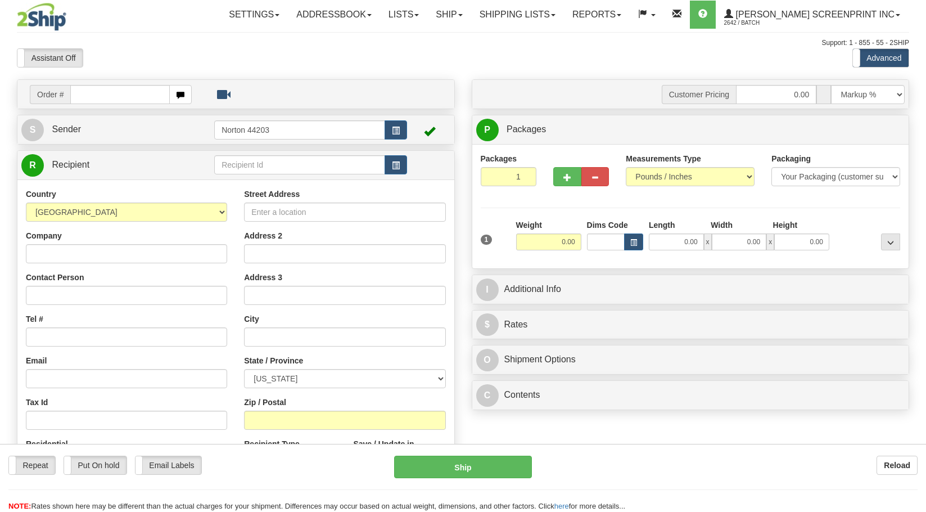 This screenshot has height=512, width=926. Describe the element at coordinates (526, 129) in the screenshot. I see `span: Packages` at that location.